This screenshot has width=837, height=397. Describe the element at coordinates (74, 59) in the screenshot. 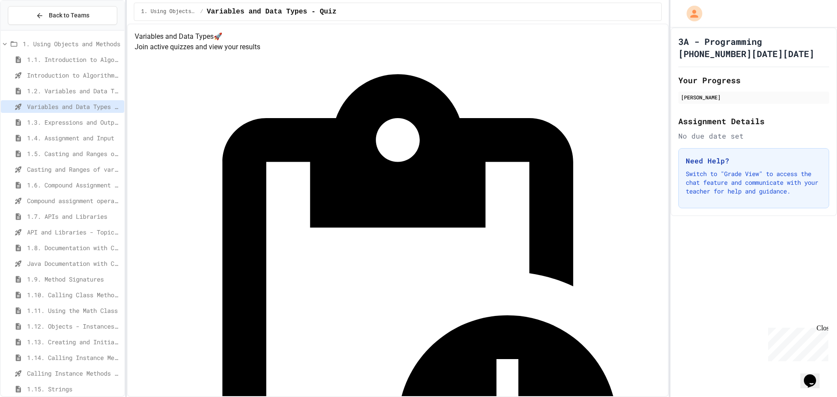

I see `span: 1.1. Introduction to Algorithms, Programming, and Compilers` at that location.